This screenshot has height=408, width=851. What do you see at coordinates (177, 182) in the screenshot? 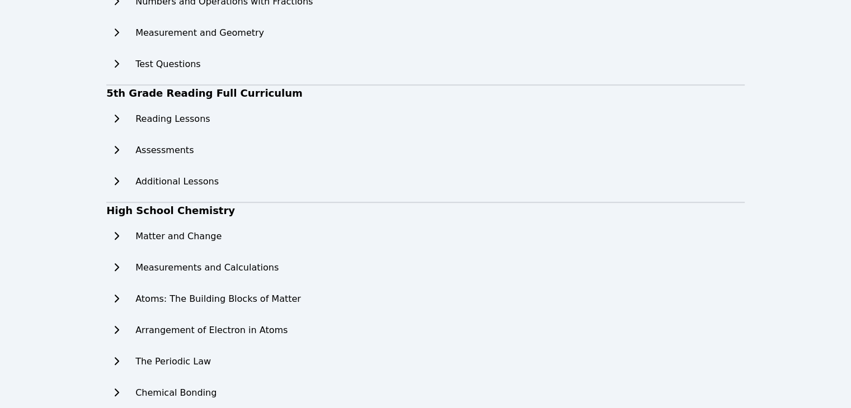
I see `h2: Additional Lessons` at bounding box center [177, 182].